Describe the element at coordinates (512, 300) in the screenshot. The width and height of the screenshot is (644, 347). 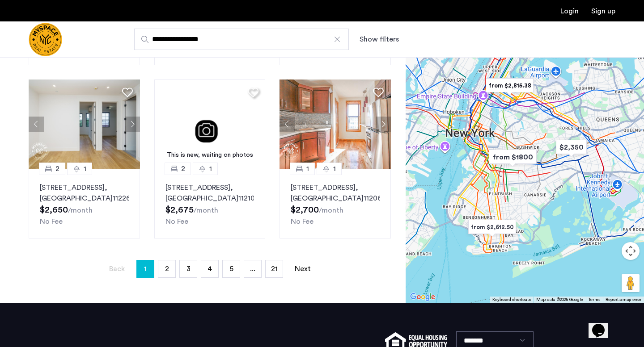
I see `button: Keyboard shortcuts` at that location.